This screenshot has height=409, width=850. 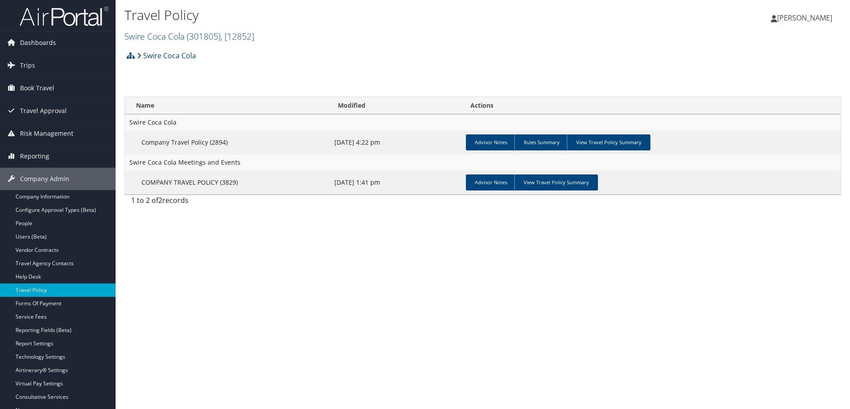 I want to click on span: Trips, so click(x=28, y=65).